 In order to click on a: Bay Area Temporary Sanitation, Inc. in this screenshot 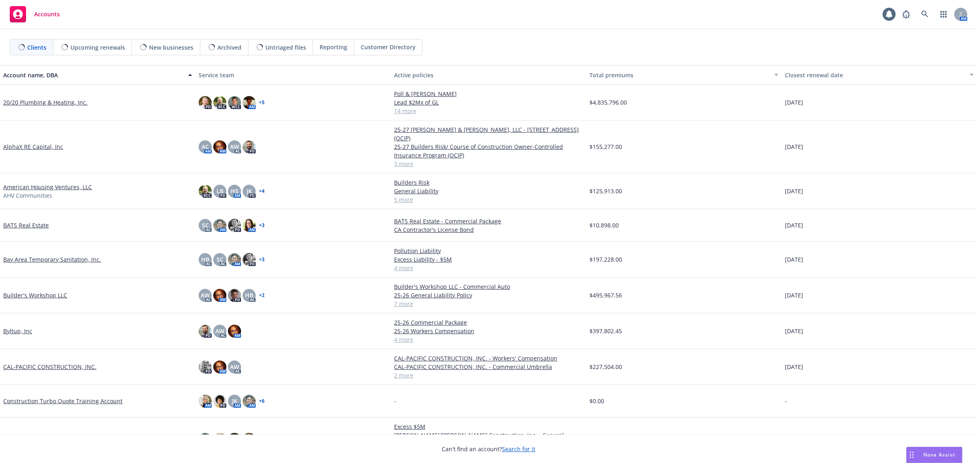, I will do `click(52, 259)`.